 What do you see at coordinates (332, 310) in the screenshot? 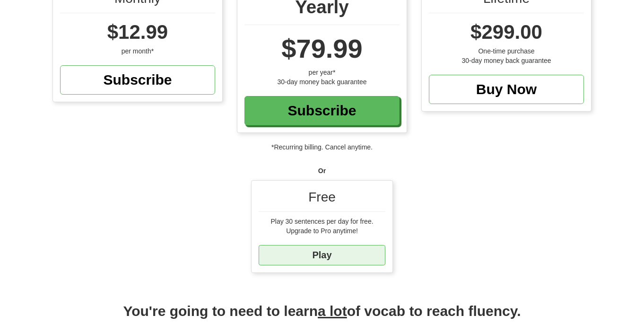
I see `u: a lot` at bounding box center [332, 310].